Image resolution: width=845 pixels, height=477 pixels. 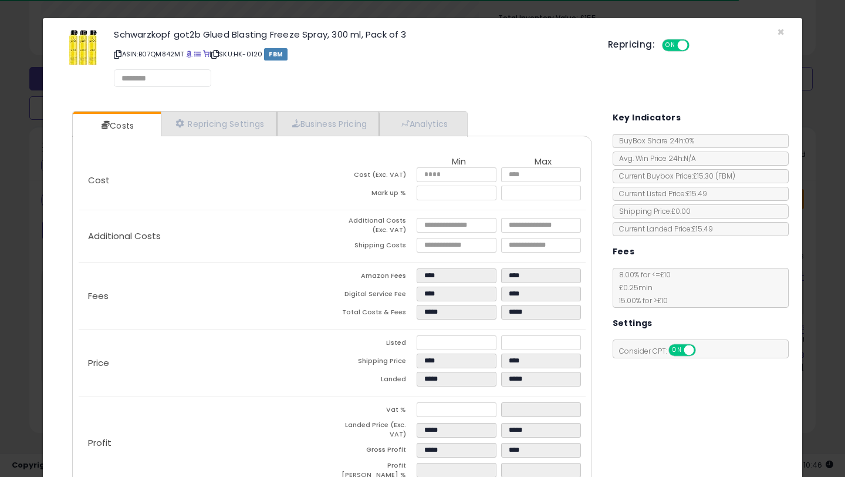 I want to click on span: Current Listed Price: £15.49, so click(x=660, y=193).